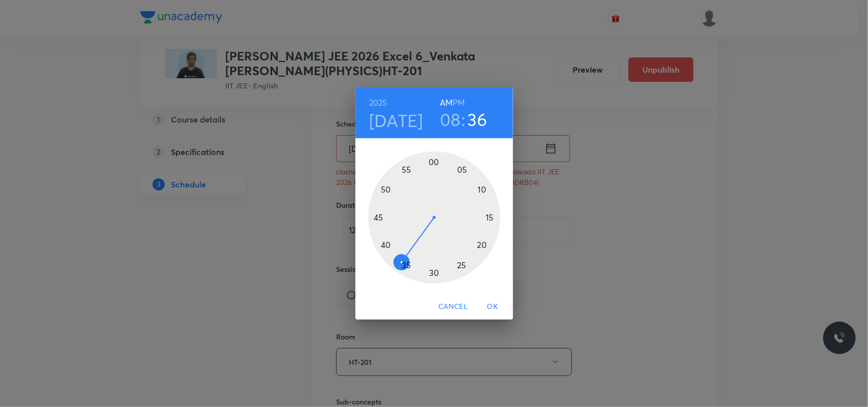  Describe the element at coordinates (450, 120) in the screenshot. I see `h3: 08` at that location.